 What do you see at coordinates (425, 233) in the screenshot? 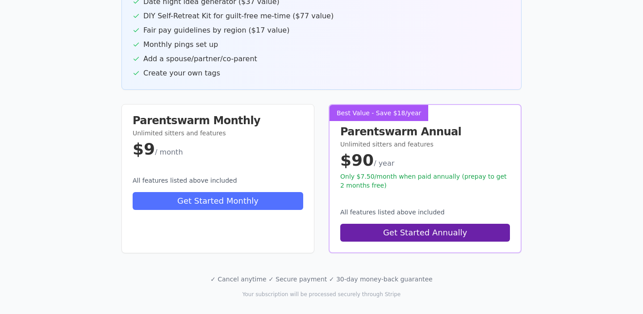
I see `button: Get Started Annually` at bounding box center [425, 233].